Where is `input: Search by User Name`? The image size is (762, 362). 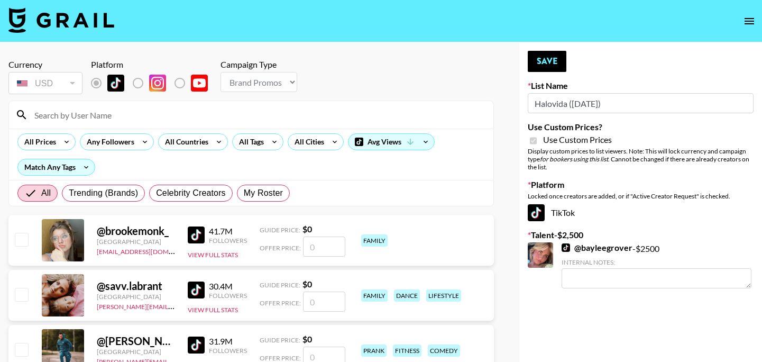 input: Search by User Name is located at coordinates (258, 115).